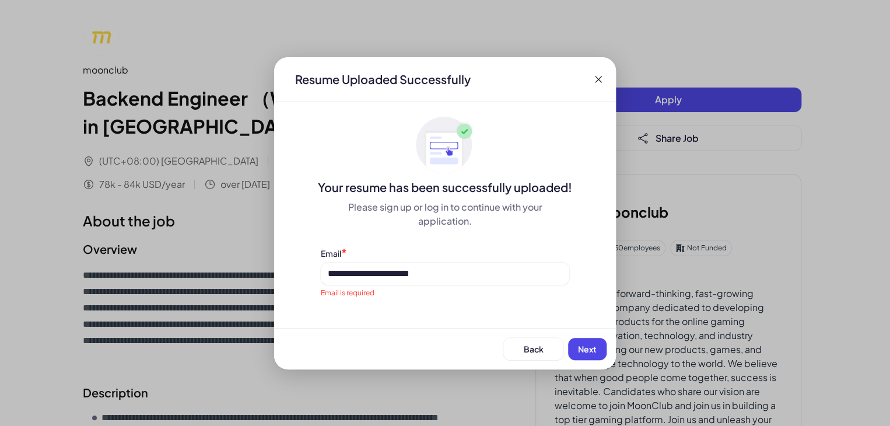  Describe the element at coordinates (533, 349) in the screenshot. I see `button: Back` at that location.